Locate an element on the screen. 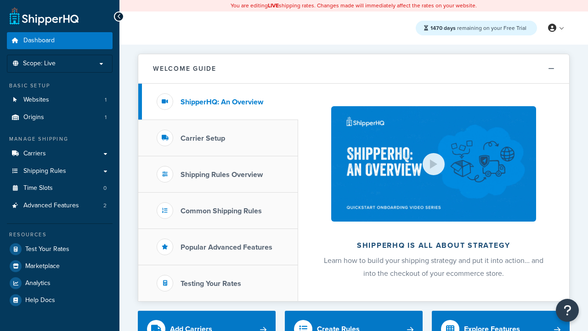 This screenshot has height=331, width=588. li: Advanced Features is located at coordinates (60, 205).